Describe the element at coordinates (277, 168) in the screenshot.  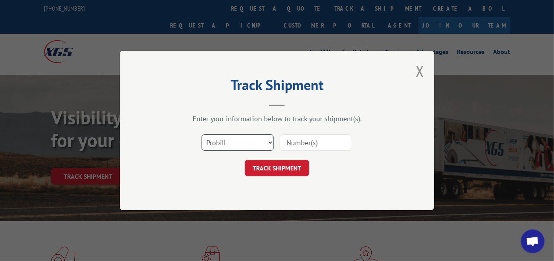
I see `button: TRACK SHIPMENT` at that location.